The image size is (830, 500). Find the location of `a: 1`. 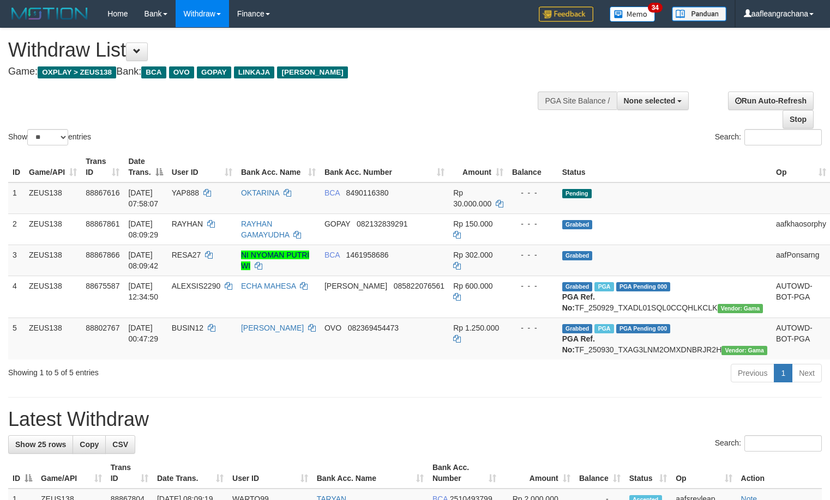

a: 1 is located at coordinates (783, 373).